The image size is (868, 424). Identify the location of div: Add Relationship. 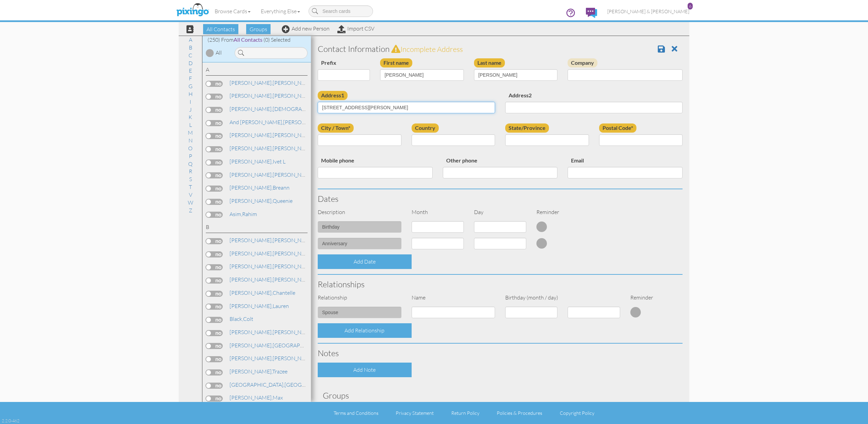
(365, 330).